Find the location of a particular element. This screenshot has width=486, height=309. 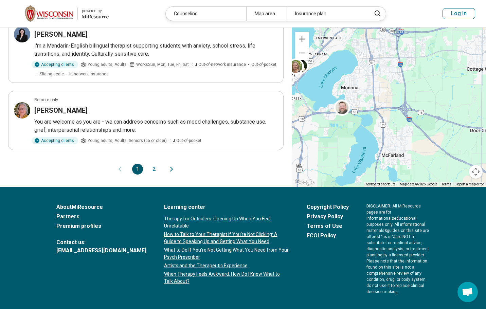

a: Terms of Use is located at coordinates (328, 226).